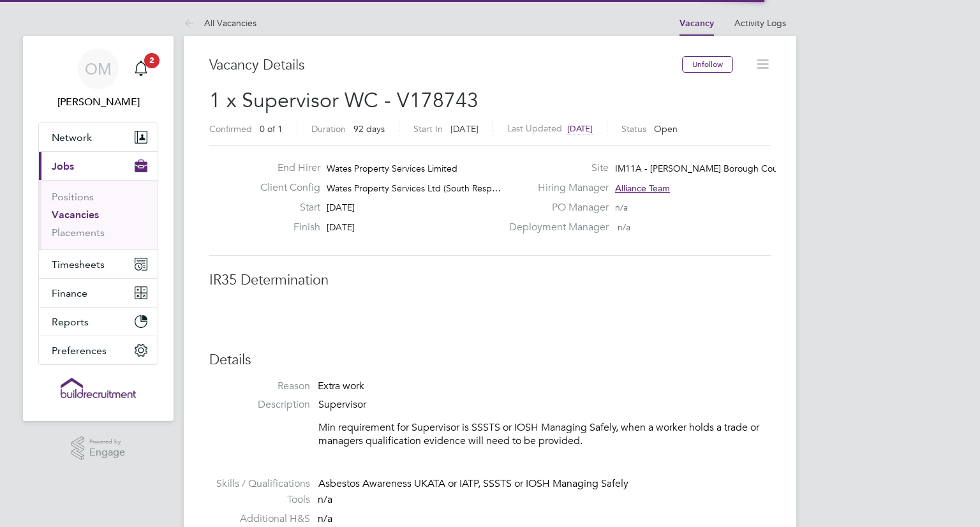 The height and width of the screenshot is (527, 980). What do you see at coordinates (98, 293) in the screenshot?
I see `button: Finance` at bounding box center [98, 293].